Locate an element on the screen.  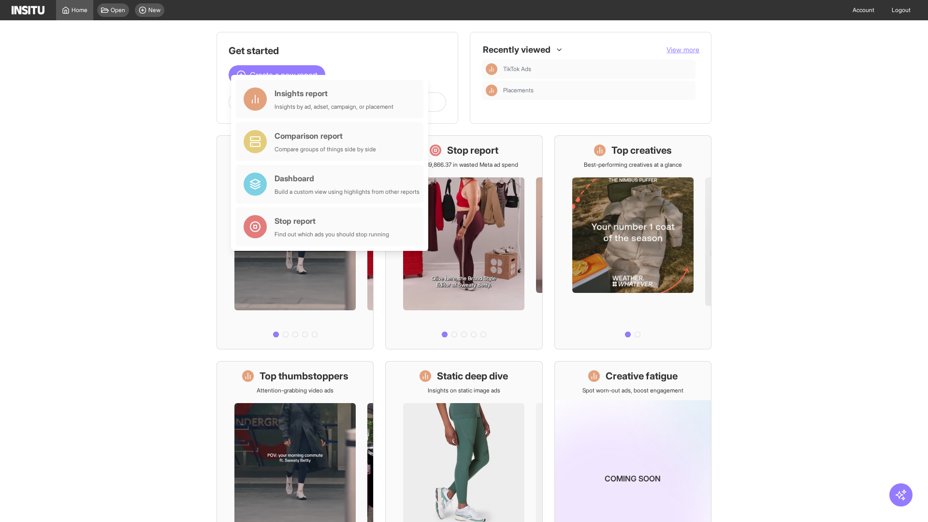
a: Top creativesBest-performing creatives at a glance is located at coordinates (633, 242).